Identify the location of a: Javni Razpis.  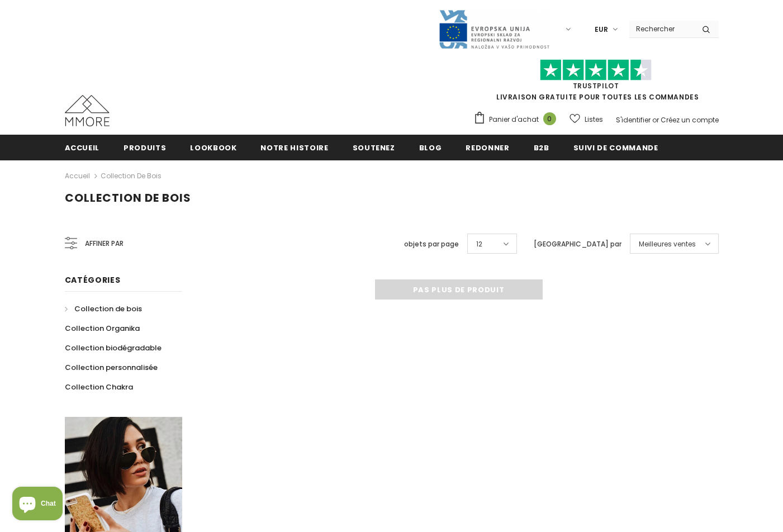
(494, 29).